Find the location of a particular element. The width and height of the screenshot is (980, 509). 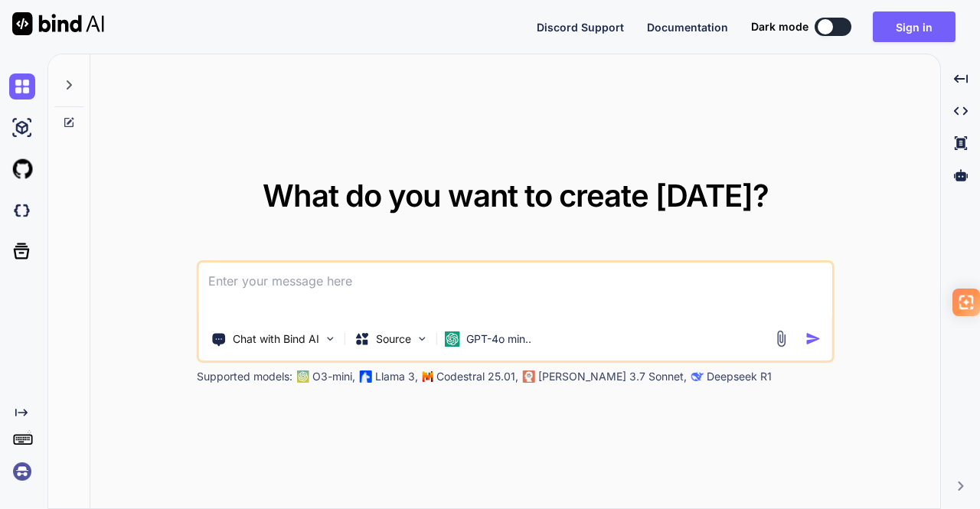

img: chat is located at coordinates (22, 86).